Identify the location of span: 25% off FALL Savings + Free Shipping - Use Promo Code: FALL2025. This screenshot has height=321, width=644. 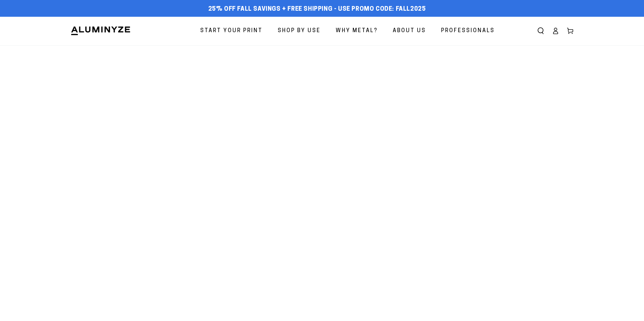
(317, 10).